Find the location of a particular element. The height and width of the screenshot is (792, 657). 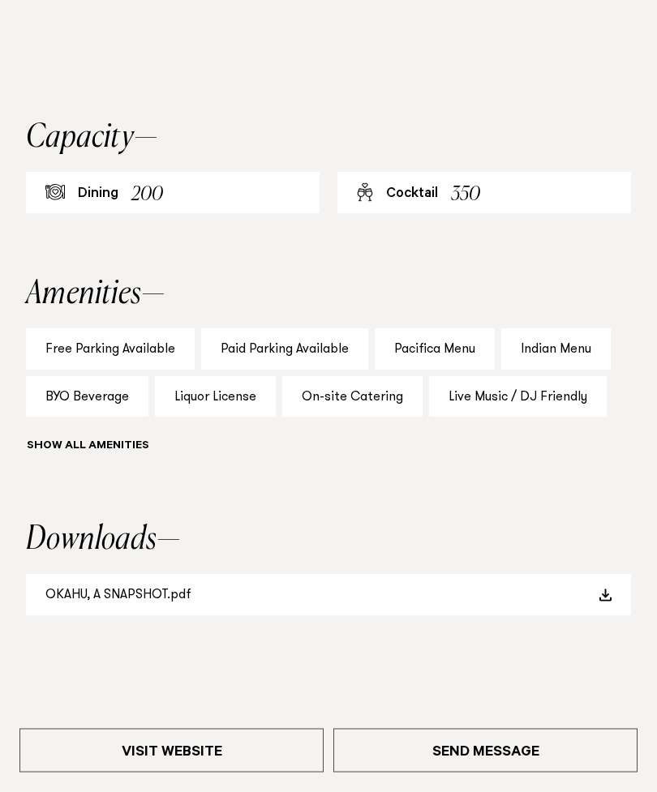

div: Pacifica Menu is located at coordinates (435, 350).